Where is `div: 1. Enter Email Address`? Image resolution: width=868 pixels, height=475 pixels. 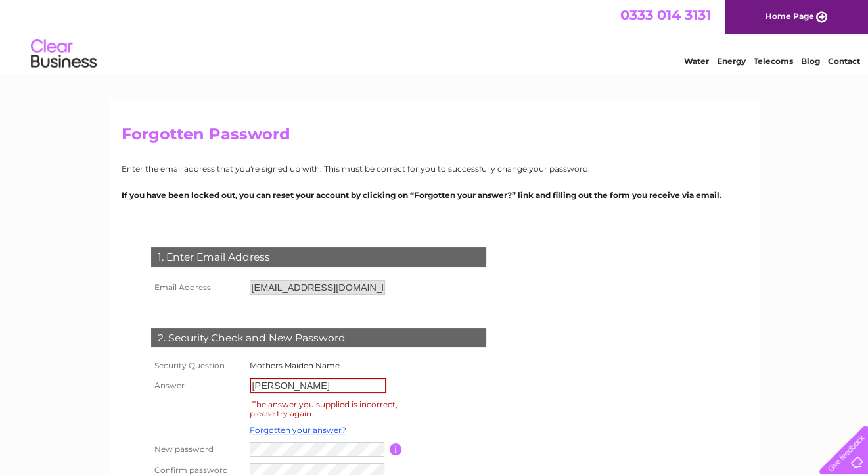
div: 1. Enter Email Address is located at coordinates (319, 257).